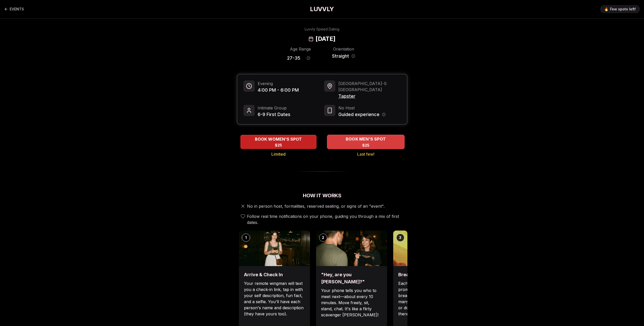 The width and height of the screenshot is (644, 326). I want to click on span: No in person host, formalities, reserved seating, or signs of an "event"., so click(316, 206).